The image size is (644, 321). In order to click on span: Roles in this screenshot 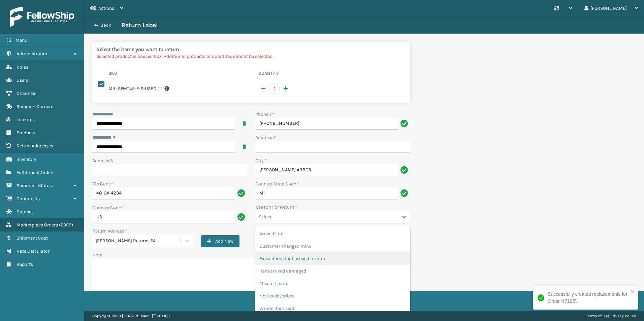, I will do `click(22, 67)`.